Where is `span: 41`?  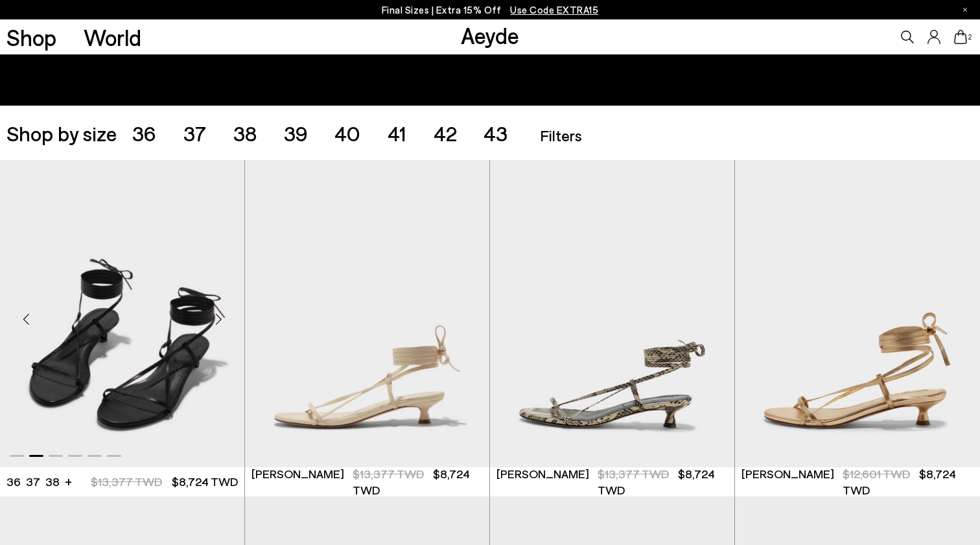
span: 41 is located at coordinates (397, 133).